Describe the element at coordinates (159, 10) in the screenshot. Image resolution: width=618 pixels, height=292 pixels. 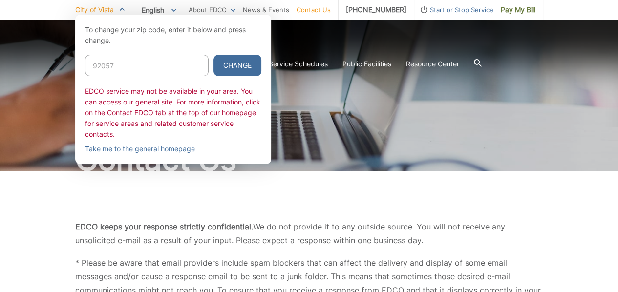
I see `span: English` at that location.